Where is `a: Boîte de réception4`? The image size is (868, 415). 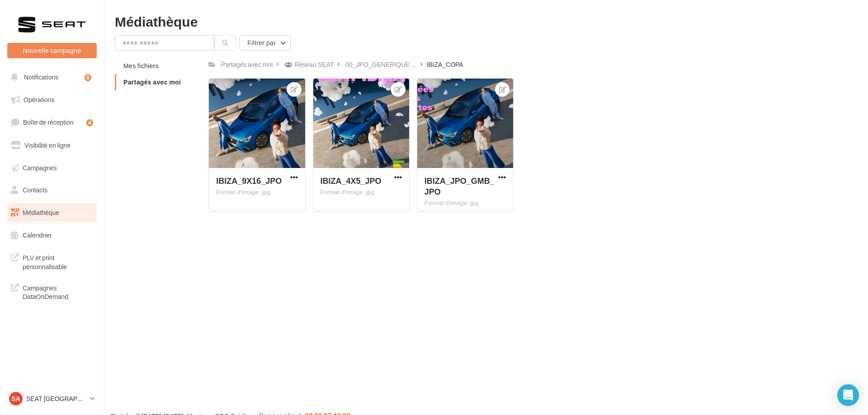
a: Boîte de réception4 is located at coordinates (52, 122).